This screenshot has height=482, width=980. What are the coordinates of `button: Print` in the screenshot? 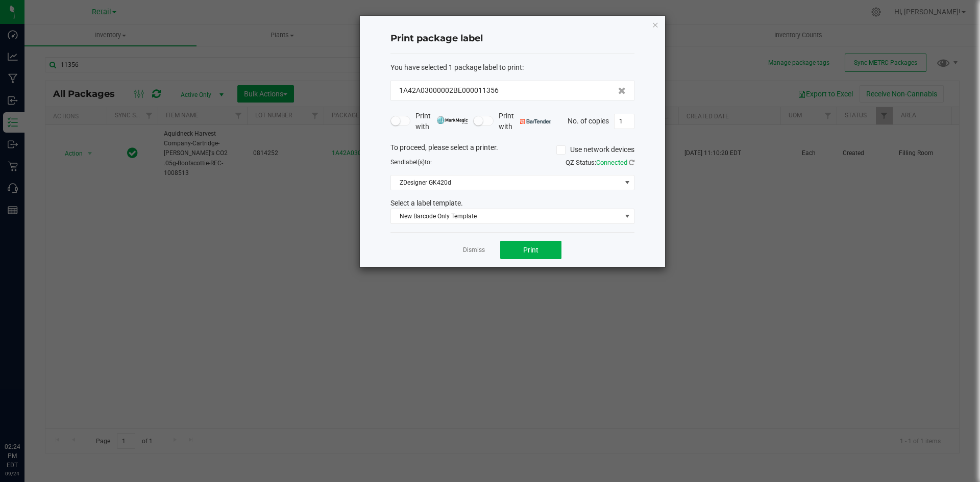 It's located at (531, 250).